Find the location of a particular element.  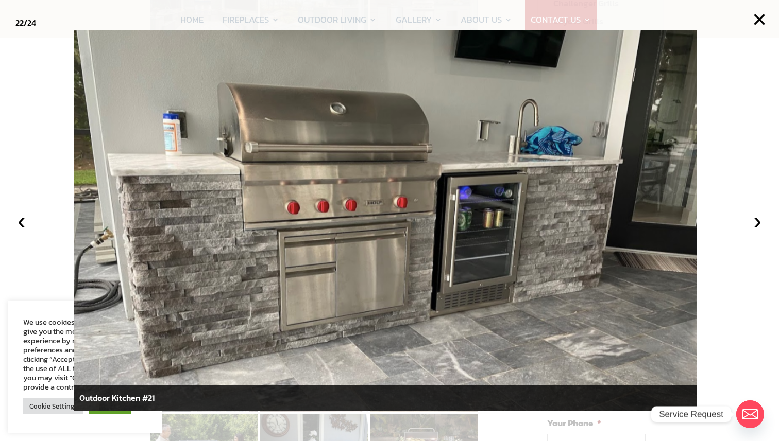

a: Cookie Settings is located at coordinates (53, 406).